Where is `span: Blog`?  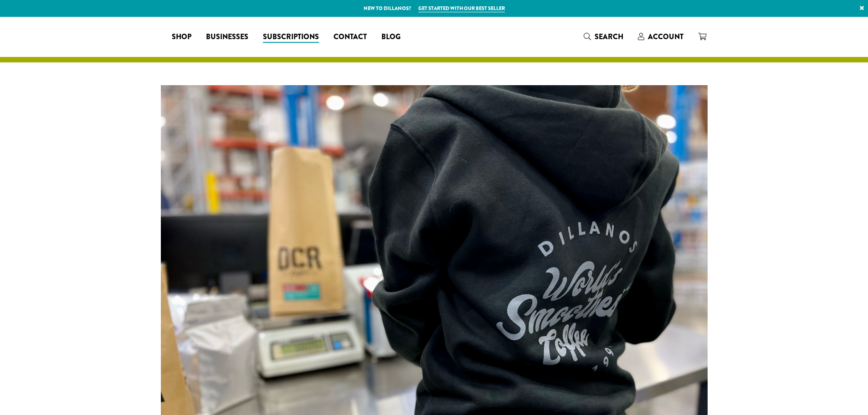
span: Blog is located at coordinates (391, 36).